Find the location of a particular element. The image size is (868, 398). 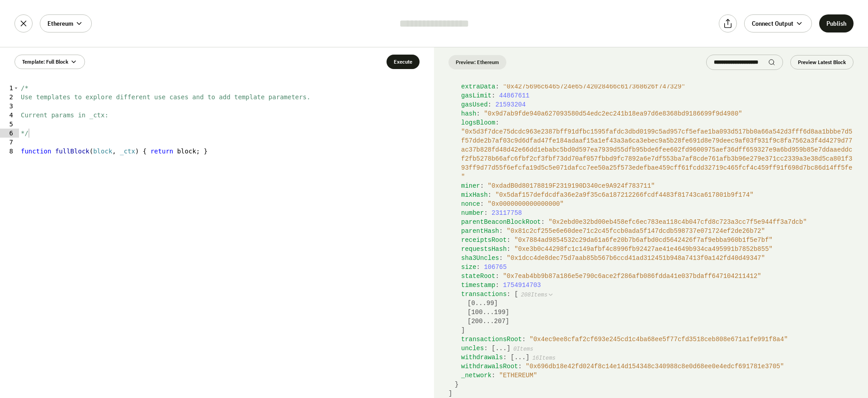

span: mixHash is located at coordinates (474, 195).